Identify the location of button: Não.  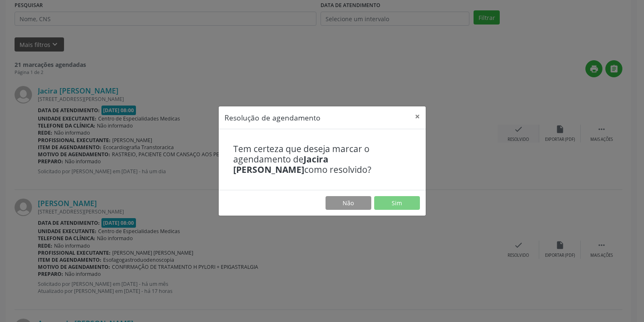
(348, 203).